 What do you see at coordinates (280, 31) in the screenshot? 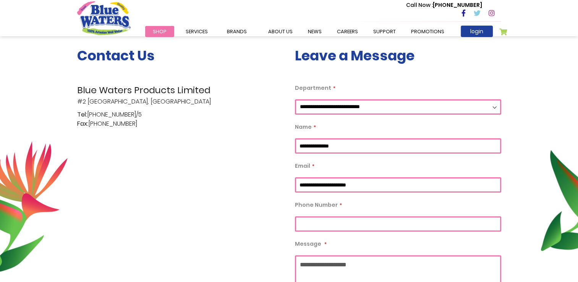
I see `a: about us` at bounding box center [280, 31].